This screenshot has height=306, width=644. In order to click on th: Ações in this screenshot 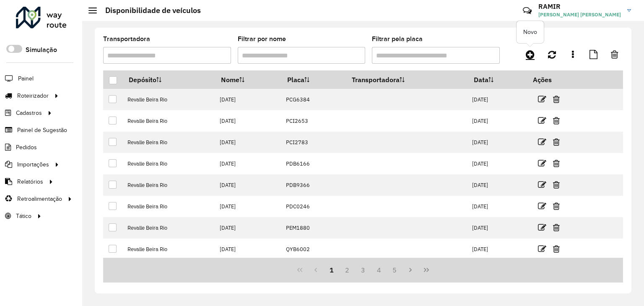, I will do `click(552, 80)`.